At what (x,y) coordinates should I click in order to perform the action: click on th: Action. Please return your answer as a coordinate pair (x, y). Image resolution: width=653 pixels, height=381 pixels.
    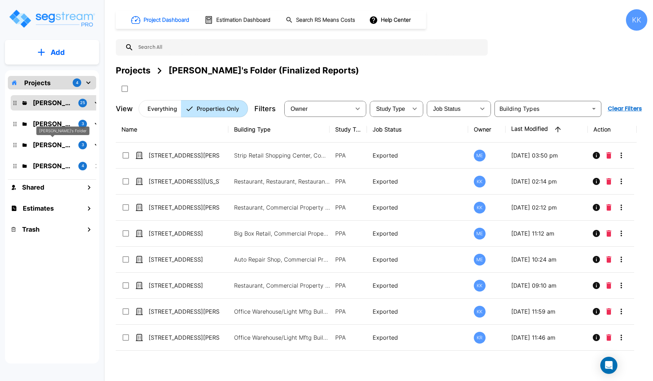
    Looking at the image, I should click on (612, 129).